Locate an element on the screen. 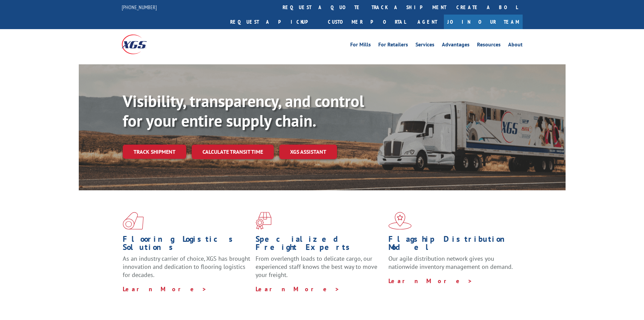  img: xgs-icon-focused-on-flooring-red is located at coordinates (263, 220).